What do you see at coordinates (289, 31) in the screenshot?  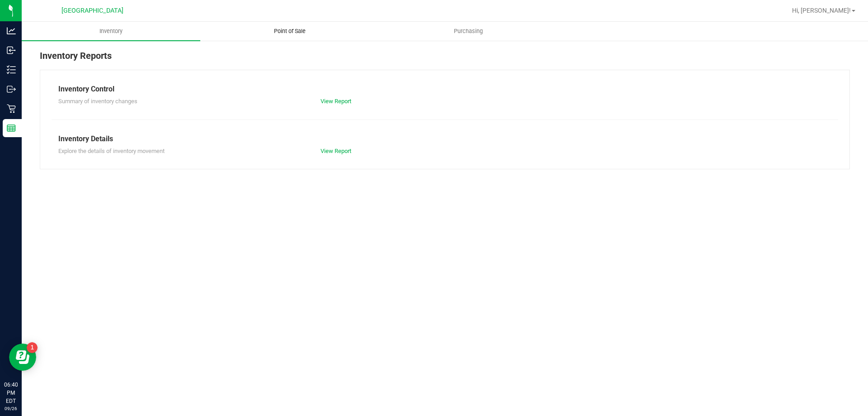 I see `a: Point of Sale` at bounding box center [289, 31].